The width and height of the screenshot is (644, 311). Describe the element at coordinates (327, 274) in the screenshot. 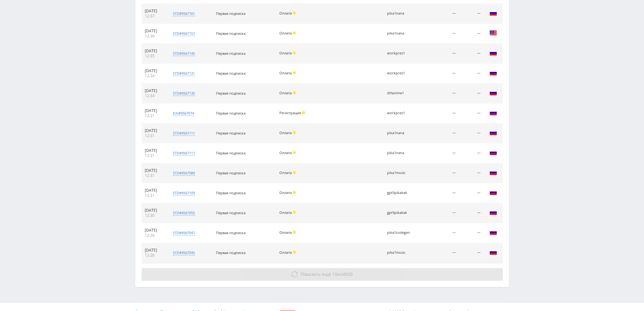

I see `span: из` at that location.